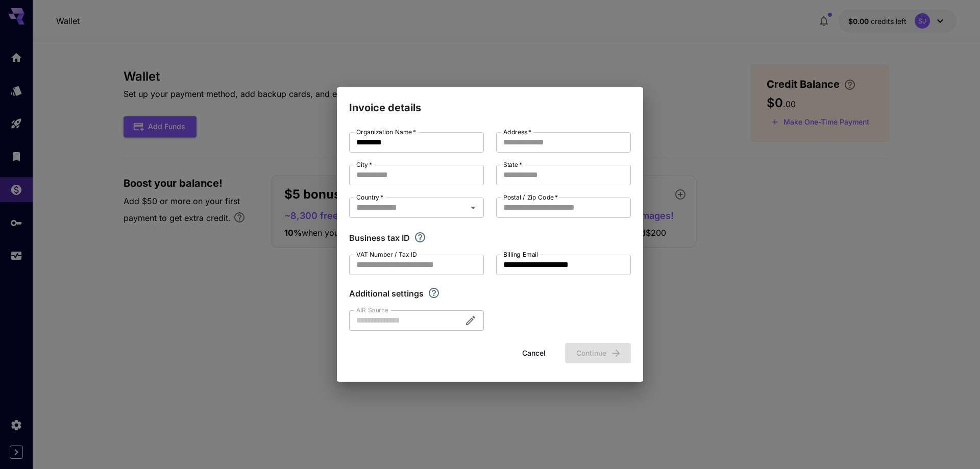 This screenshot has height=469, width=980. What do you see at coordinates (517, 131) in the screenshot?
I see `label: Address` at bounding box center [517, 131].